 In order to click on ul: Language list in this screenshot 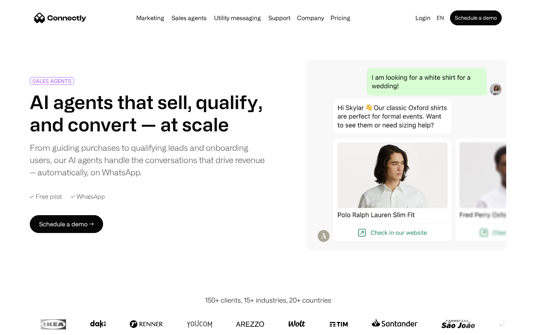, I will do `click(30, 327)`.